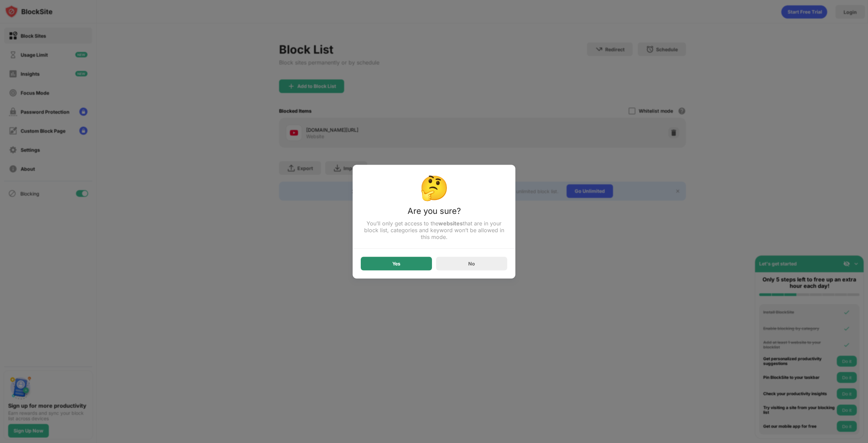  Describe the element at coordinates (396, 263) in the screenshot. I see `div: Yes` at that location.